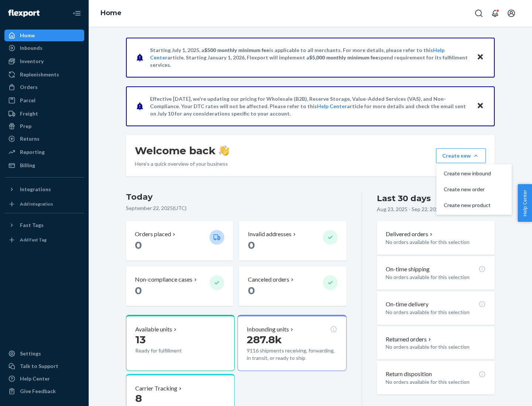 Image resolution: width=532 pixels, height=406 pixels. I want to click on button: Fast Tags, so click(44, 225).